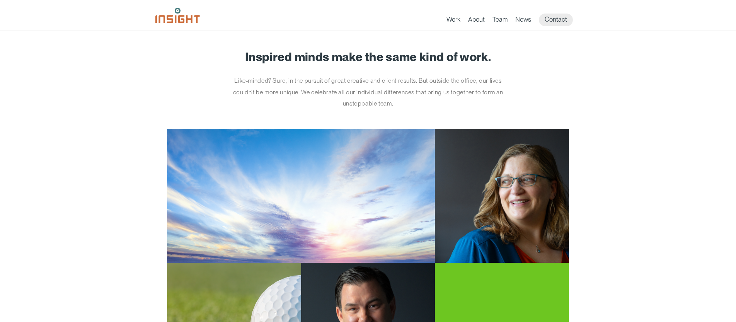 Image resolution: width=736 pixels, height=322 pixels. I want to click on img: Jill Smith, so click(502, 196).